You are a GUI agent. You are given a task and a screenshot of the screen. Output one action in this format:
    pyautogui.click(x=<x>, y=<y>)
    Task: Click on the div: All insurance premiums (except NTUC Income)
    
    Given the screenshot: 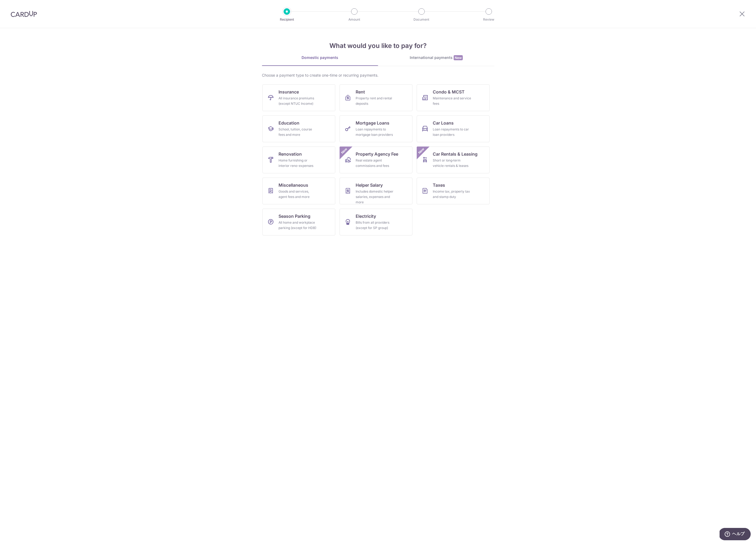 What is the action you would take?
    pyautogui.click(x=298, y=101)
    